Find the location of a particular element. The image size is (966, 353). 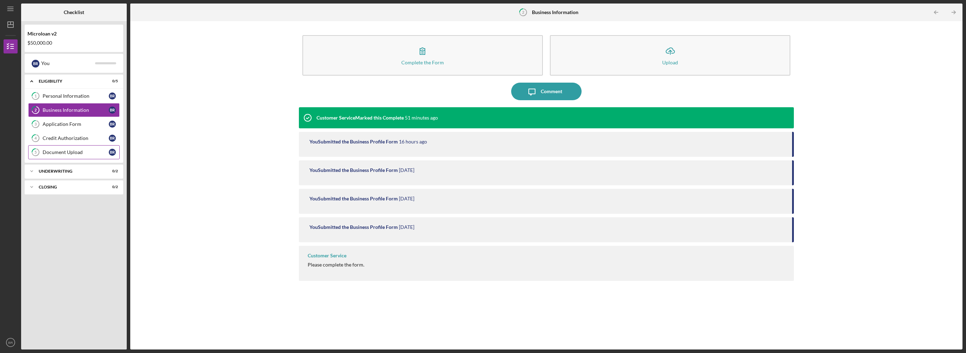

button: Comment is located at coordinates (546, 92).